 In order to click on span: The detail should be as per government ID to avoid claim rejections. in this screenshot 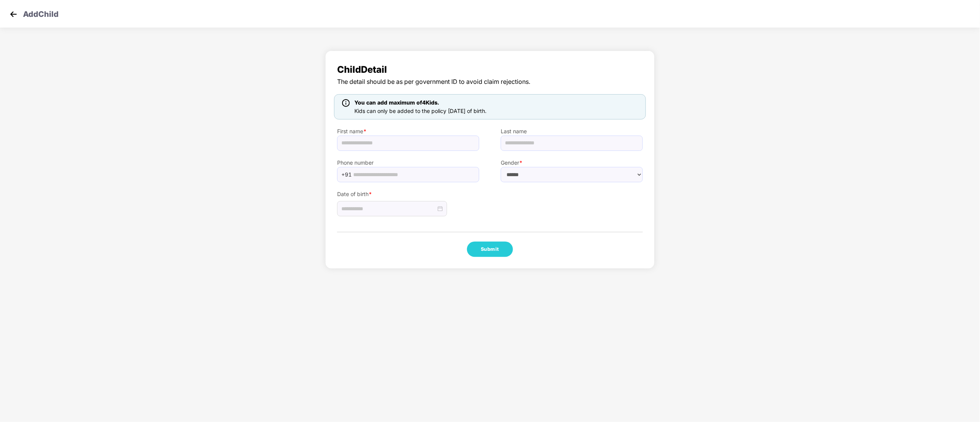, I will do `click(490, 82)`.